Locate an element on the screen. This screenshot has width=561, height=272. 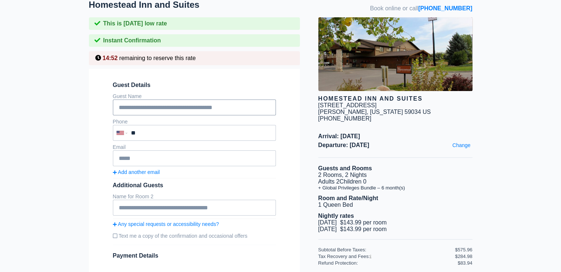
li: 2 Rooms, 2 Nights is located at coordinates (395, 175).